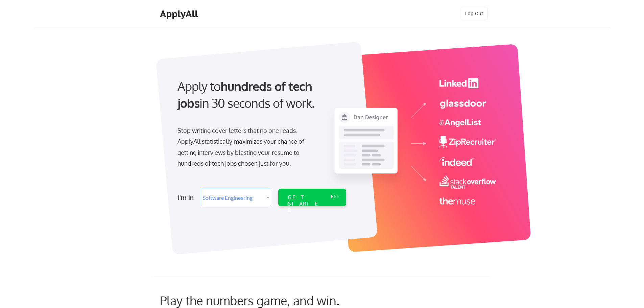 This screenshot has height=308, width=644. What do you see at coordinates (246, 95) in the screenshot?
I see `strong: hundreds of tech jobs` at bounding box center [246, 95].